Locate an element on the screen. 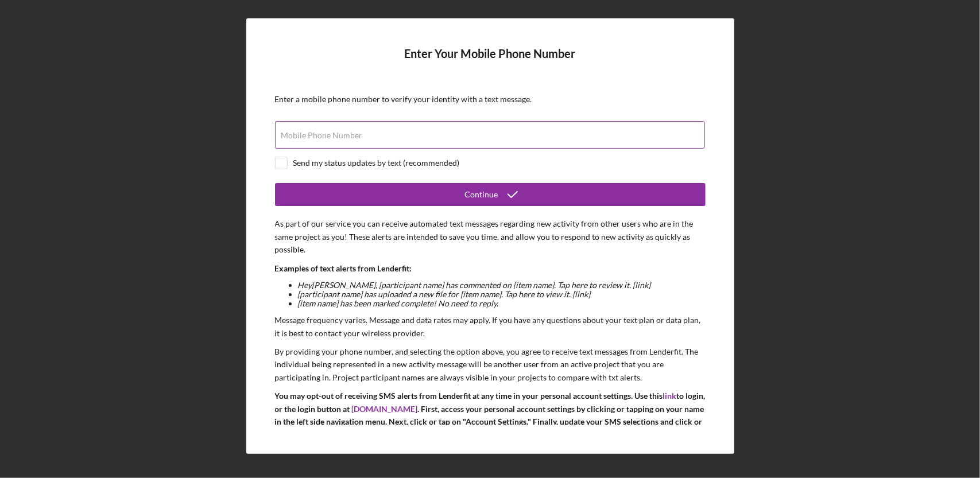  li: [item name] has been marked complete! No need to reply. is located at coordinates (501, 304).